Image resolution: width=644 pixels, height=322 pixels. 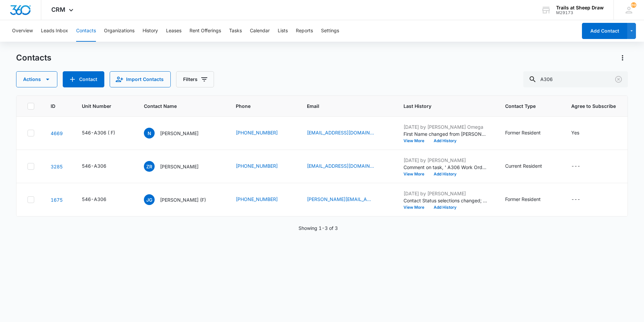 I want to click on div: Email - zuiry1230@icloud.com - Select to Edit Field, so click(x=346, y=166).